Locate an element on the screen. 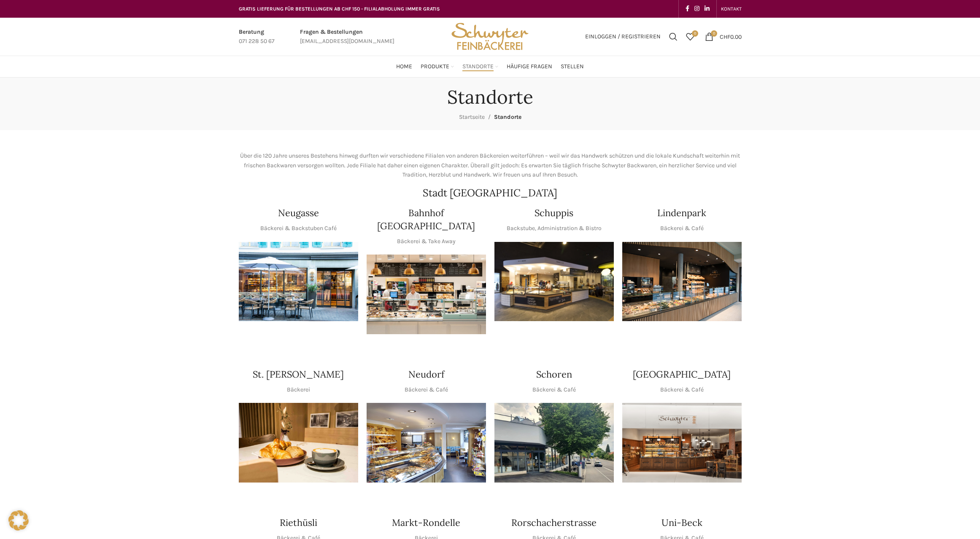  a: Facebook social link is located at coordinates (687, 9).